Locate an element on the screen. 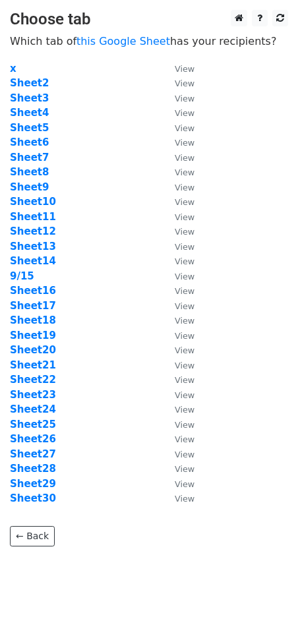  a: Sheet13 is located at coordinates (33, 247).